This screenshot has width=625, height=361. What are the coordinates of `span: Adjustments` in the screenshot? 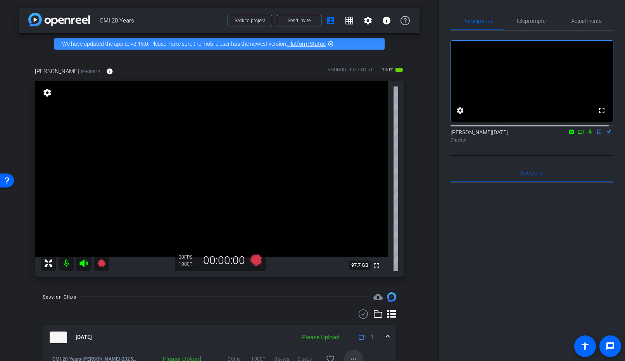 It's located at (586, 21).